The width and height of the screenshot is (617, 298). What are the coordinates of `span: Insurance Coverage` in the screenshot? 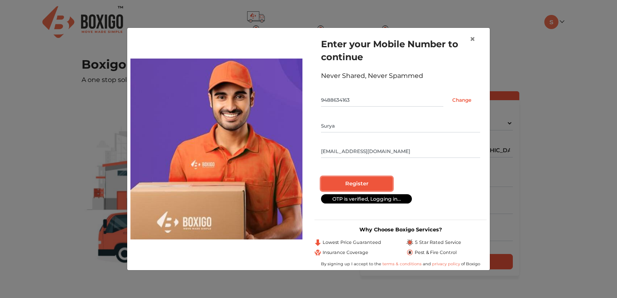 It's located at (345, 252).